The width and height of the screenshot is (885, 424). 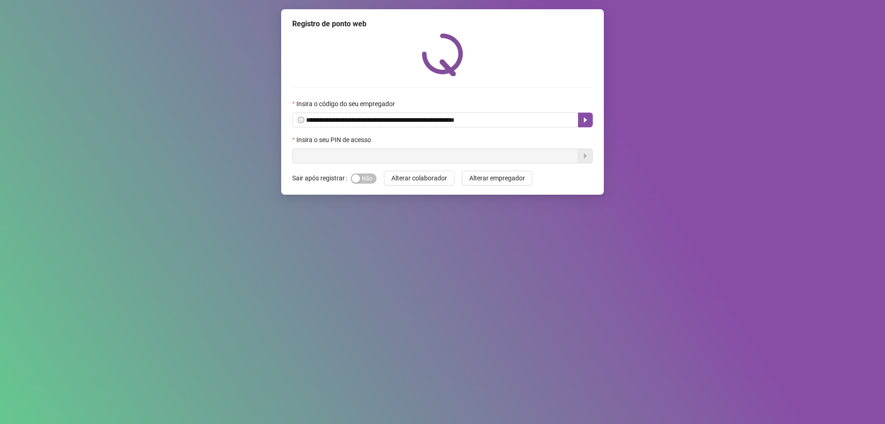 I want to click on button: Alterar colaborador, so click(x=419, y=178).